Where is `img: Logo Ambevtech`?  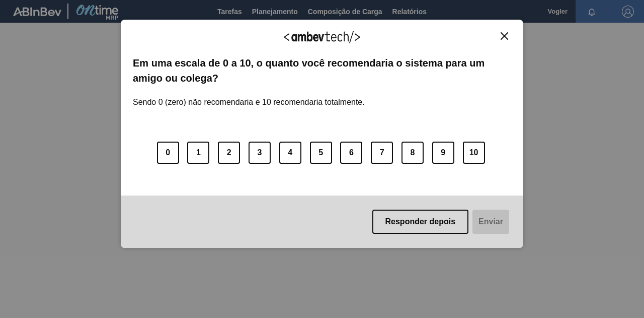 img: Logo Ambevtech is located at coordinates (322, 37).